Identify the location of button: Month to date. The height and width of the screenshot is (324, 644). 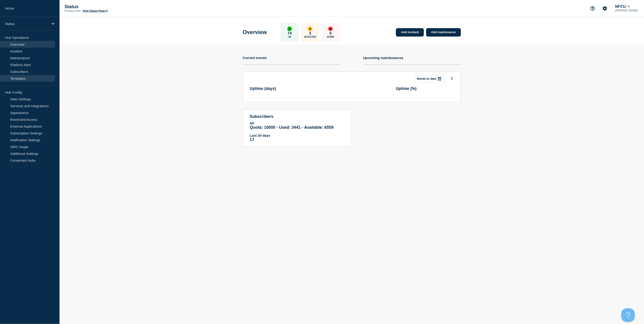
(429, 79).